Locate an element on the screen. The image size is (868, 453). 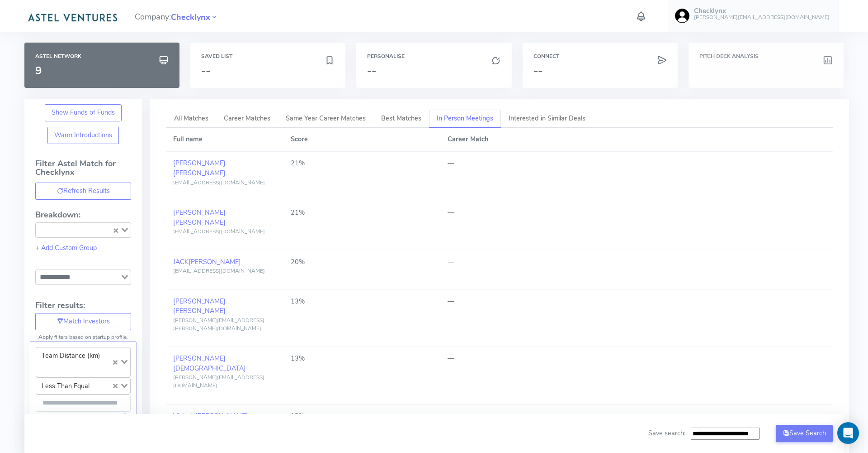
span: Team Distance (km) is located at coordinates (71, 356).